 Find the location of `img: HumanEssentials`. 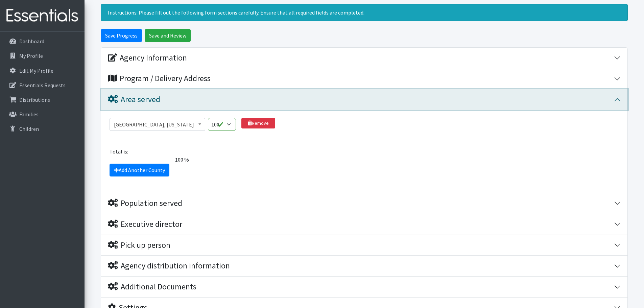

img: HumanEssentials is located at coordinates (42, 15).